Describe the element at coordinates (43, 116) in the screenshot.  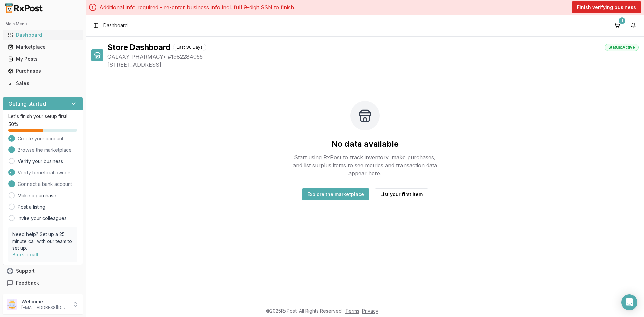
I see `p: Let's finish your setup first!` at that location.